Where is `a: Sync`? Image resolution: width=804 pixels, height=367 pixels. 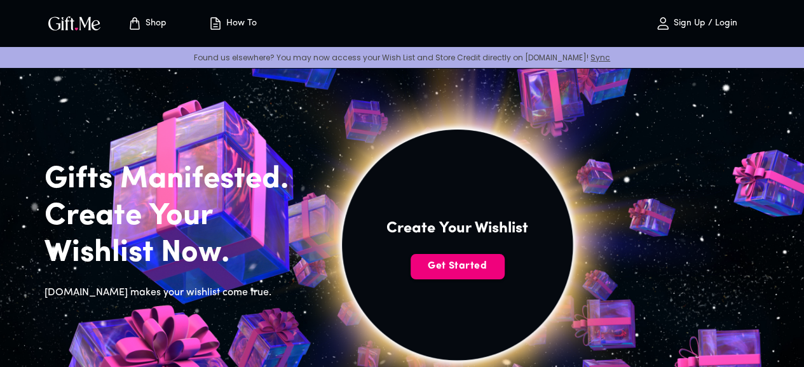 a: Sync is located at coordinates (600, 57).